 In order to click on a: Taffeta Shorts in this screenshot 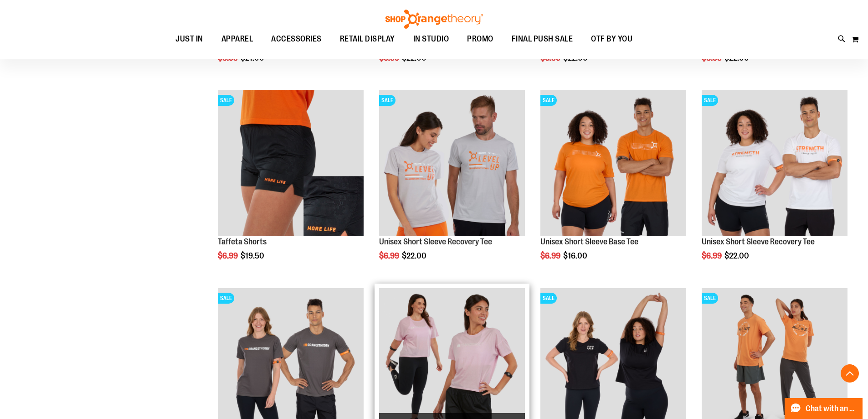, I will do `click(242, 242)`.